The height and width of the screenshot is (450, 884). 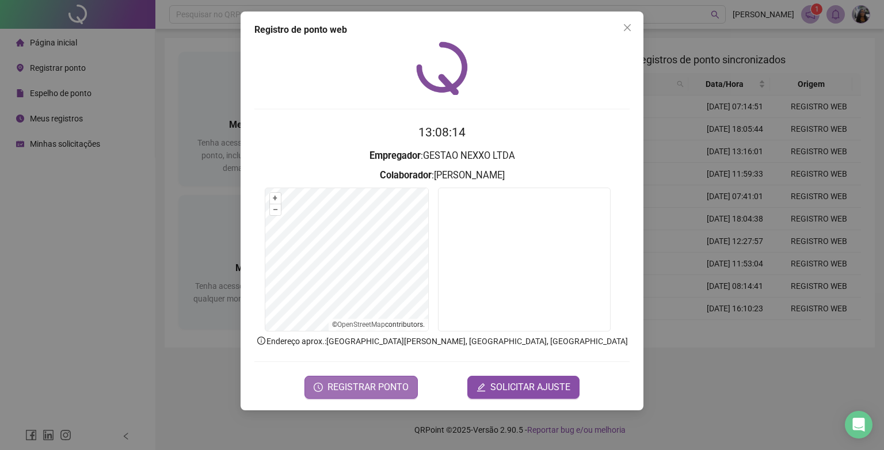 What do you see at coordinates (378, 324) in the screenshot?
I see `li: © contributors.` at bounding box center [378, 324].